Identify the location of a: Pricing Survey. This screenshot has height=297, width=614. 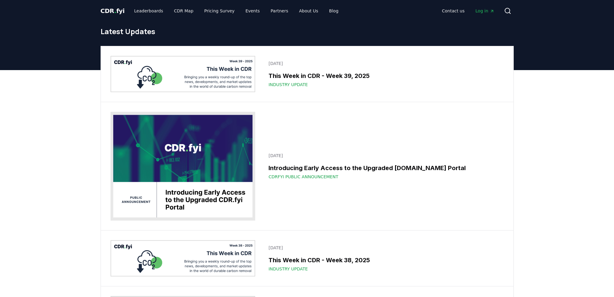
(219, 11).